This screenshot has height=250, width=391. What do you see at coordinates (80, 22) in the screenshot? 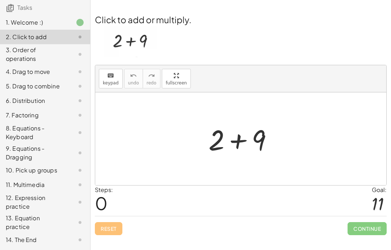
I see `i: Task finished.` at bounding box center [80, 22].